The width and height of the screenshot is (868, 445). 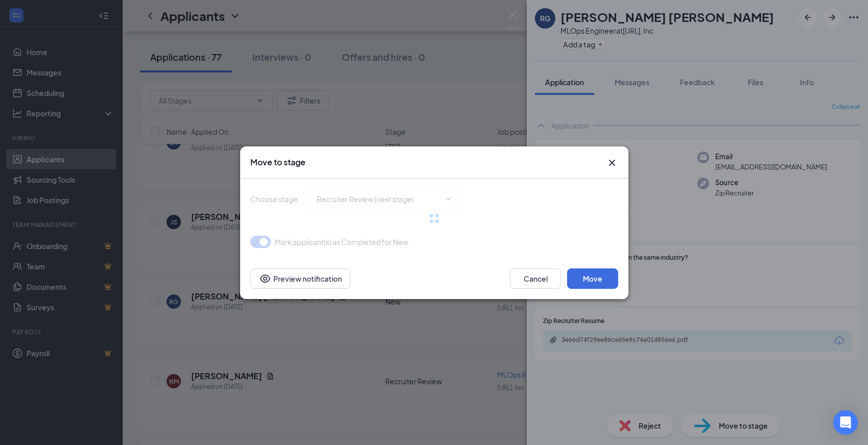 I want to click on h3: Move to stage, so click(x=278, y=162).